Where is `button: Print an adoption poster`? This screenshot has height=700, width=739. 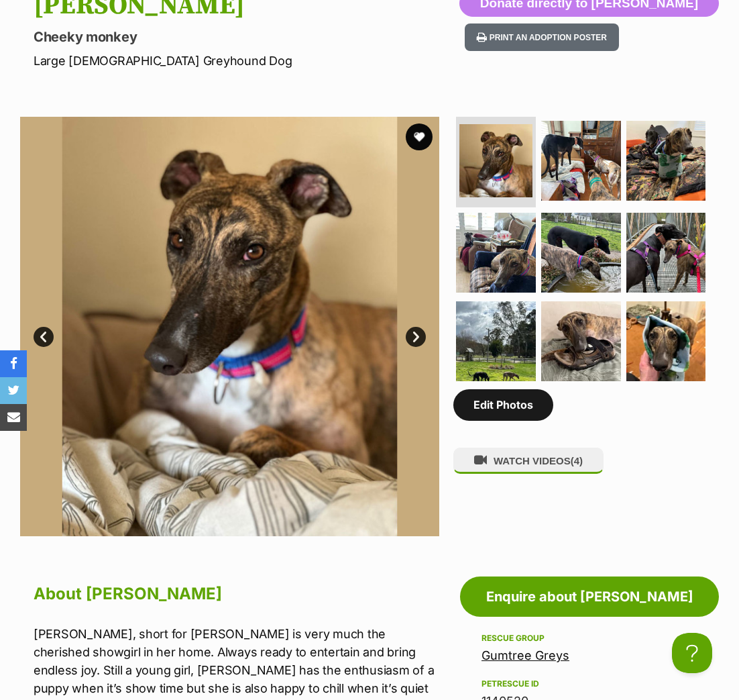 button: Print an adoption poster is located at coordinates (542, 37).